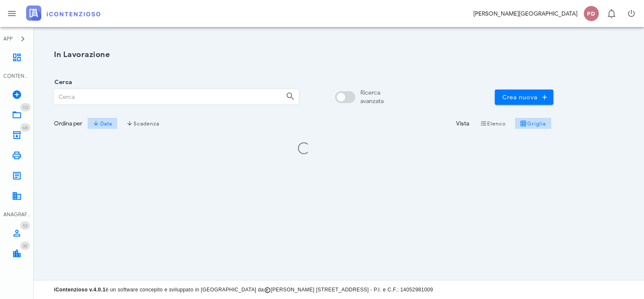  I want to click on label: Cerca, so click(62, 82).